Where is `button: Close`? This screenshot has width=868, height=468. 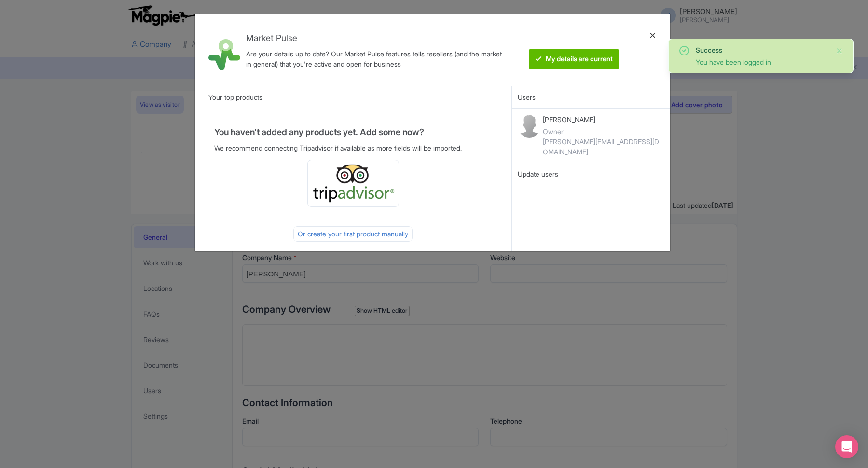
button: Close is located at coordinates (840, 51).